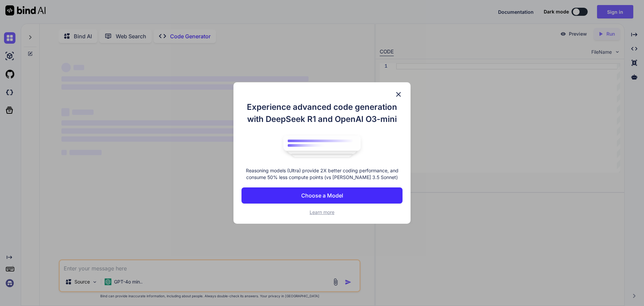 Image resolution: width=644 pixels, height=306 pixels. I want to click on img: close, so click(398, 94).